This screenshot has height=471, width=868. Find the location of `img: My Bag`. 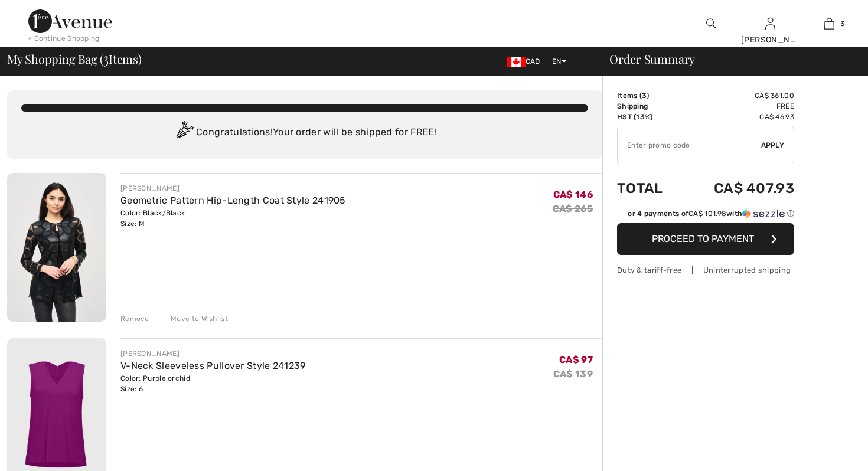

img: My Bag is located at coordinates (829, 24).